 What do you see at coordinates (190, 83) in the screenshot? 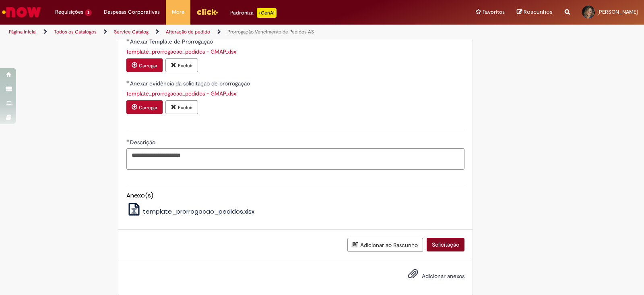
I see `span: Anexar evidência da solicitação de prorrogação` at bounding box center [190, 83].